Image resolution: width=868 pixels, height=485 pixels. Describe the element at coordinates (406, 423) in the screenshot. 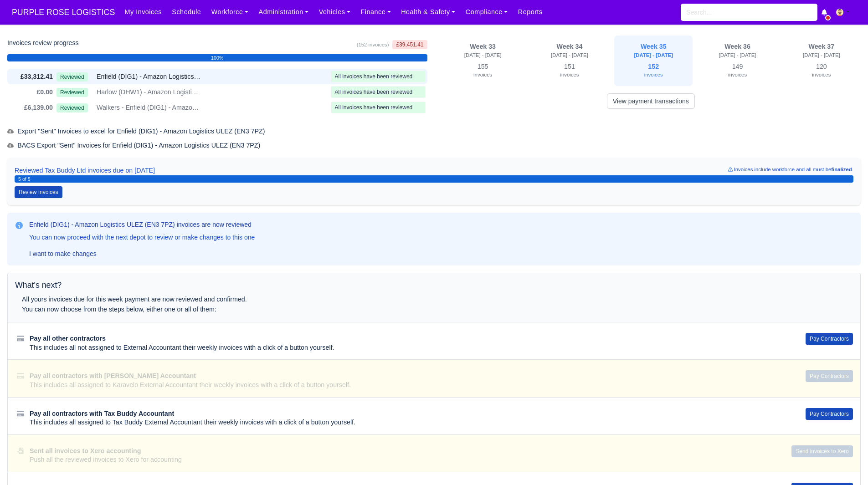

I see `div: This includes all assigned to Tax Buddy External Accountant their weekly invoices with a click of...` at that location.